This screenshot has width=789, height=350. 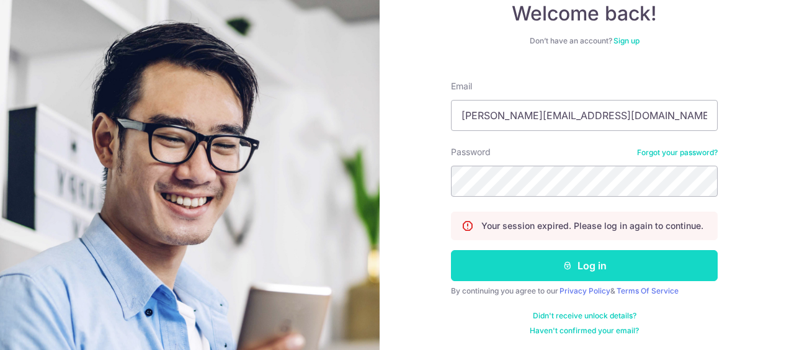 I want to click on div: By continuing you agree to our &, so click(x=584, y=291).